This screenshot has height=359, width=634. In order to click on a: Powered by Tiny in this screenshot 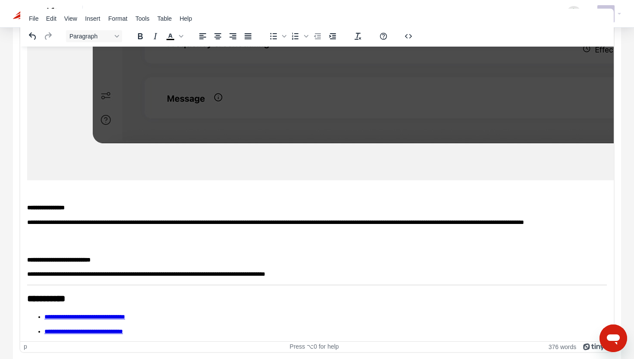, I will do `click(594, 347)`.